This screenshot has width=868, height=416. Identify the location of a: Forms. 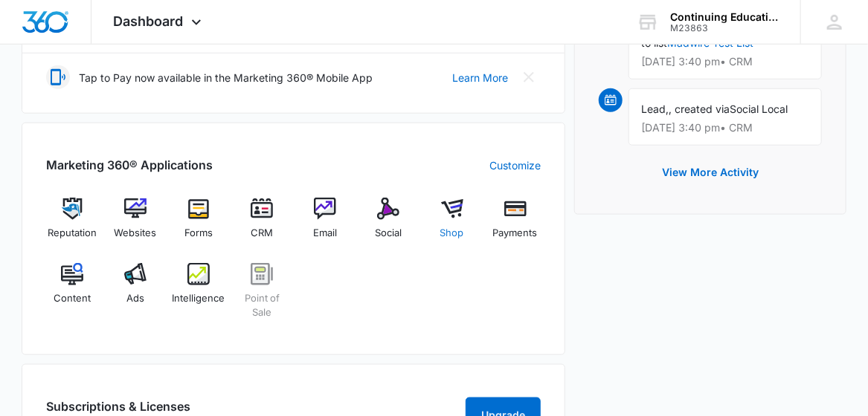
(198, 224).